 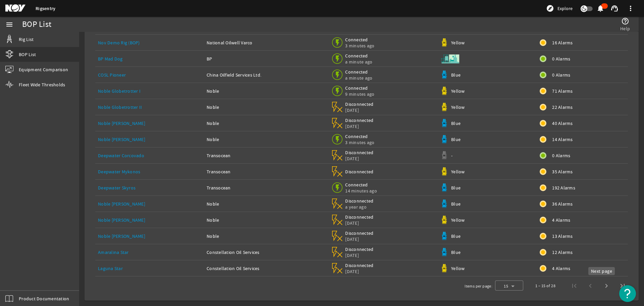 I want to click on button: more_vert, so click(x=631, y=8).